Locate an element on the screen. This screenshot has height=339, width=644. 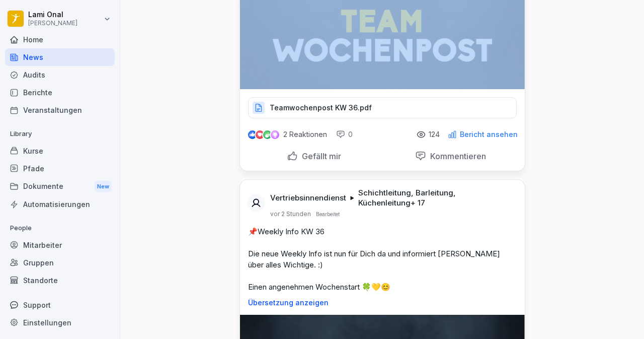
img: love is located at coordinates (259, 135).